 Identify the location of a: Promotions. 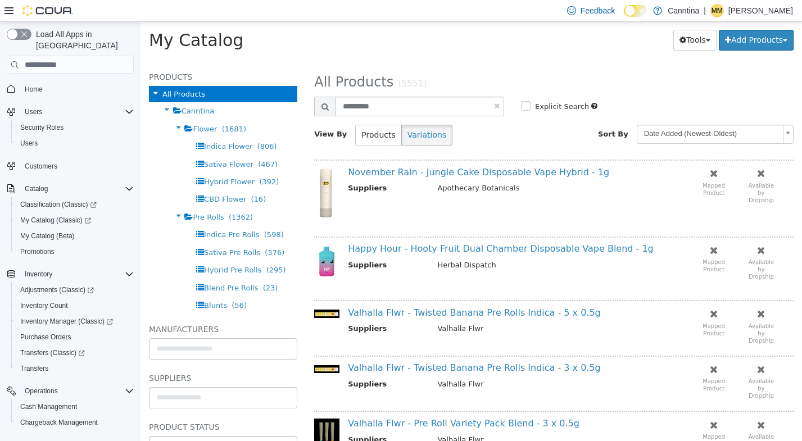
(37, 252).